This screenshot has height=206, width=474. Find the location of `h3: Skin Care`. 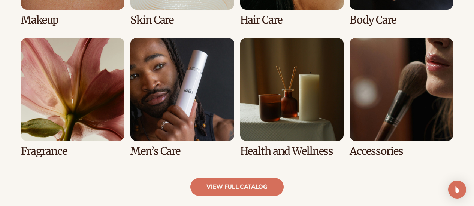

h3: Skin Care is located at coordinates (182, 20).